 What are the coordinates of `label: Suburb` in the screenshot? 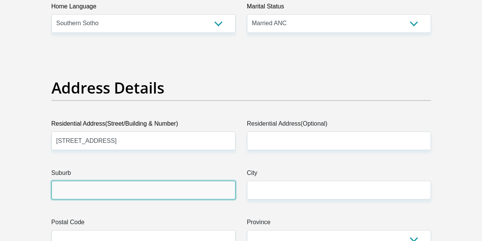 It's located at (143, 174).